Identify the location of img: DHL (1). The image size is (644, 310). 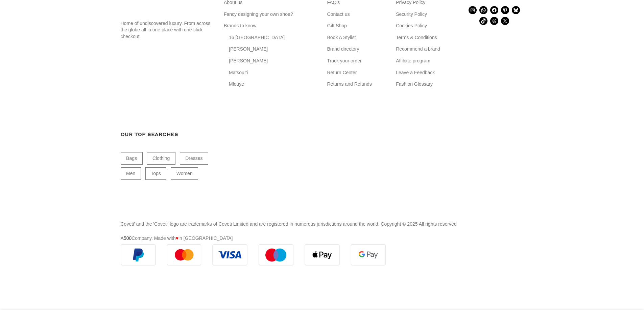
(460, 258).